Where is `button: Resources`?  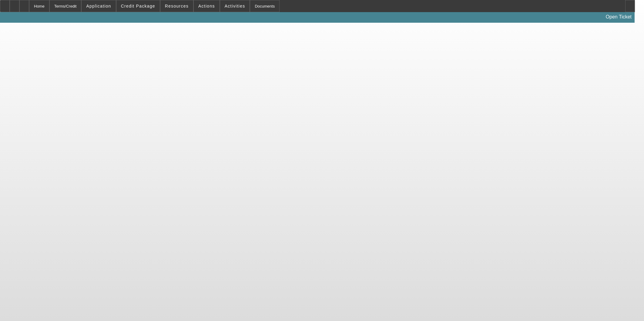 button: Resources is located at coordinates (177, 6).